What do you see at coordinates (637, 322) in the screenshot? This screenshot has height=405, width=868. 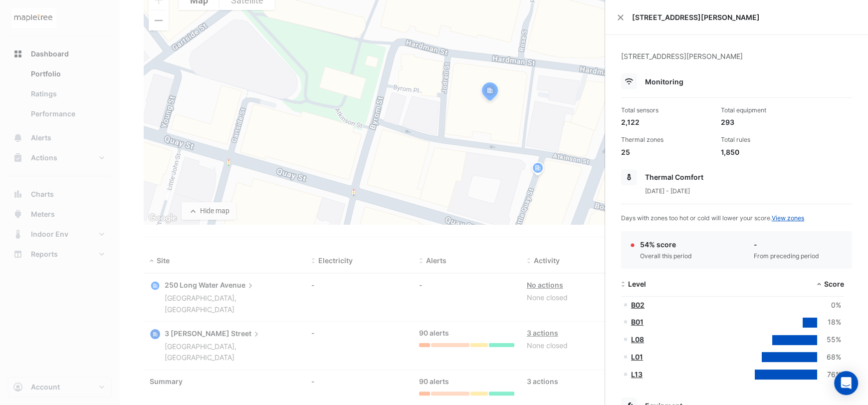 I see `a: B01` at bounding box center [637, 322].